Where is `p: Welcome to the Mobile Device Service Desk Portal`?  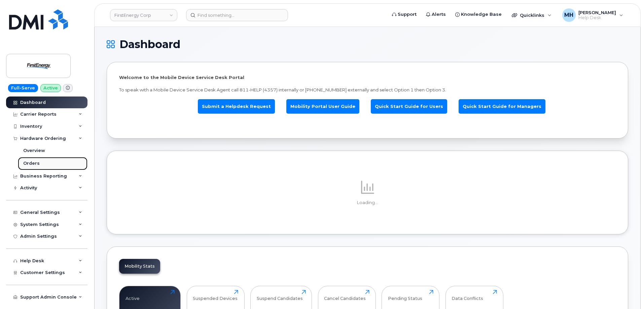 p: Welcome to the Mobile Device Service Desk Portal is located at coordinates (367, 77).